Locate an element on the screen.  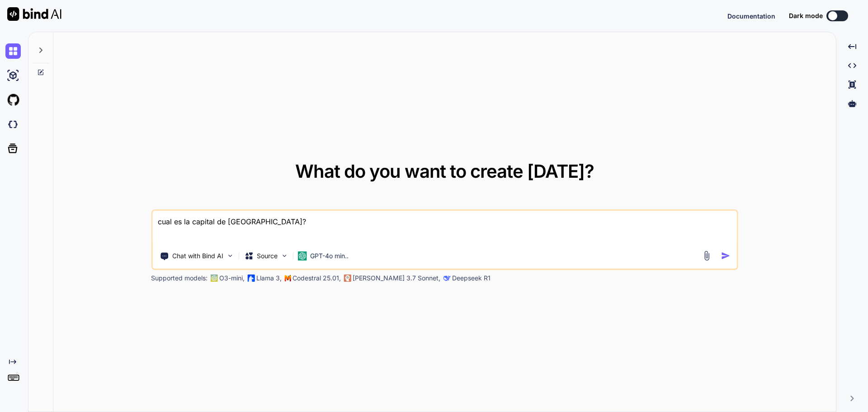
img: Llama2 is located at coordinates (251, 278).